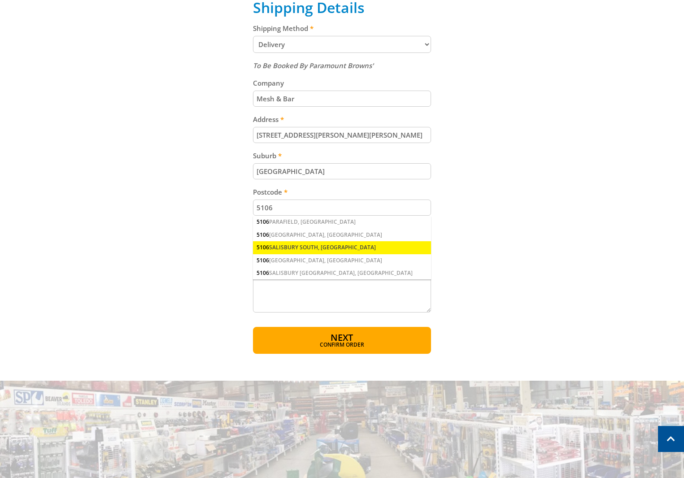 The width and height of the screenshot is (684, 478). Describe the element at coordinates (342, 156) in the screenshot. I see `label: Suburb` at that location.